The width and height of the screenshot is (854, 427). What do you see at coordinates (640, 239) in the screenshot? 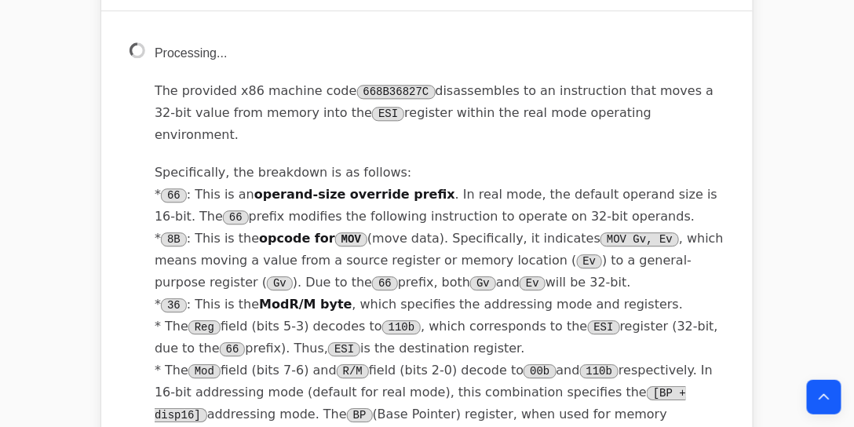
I see `code: MOV Gv, Ev` at bounding box center [640, 239].